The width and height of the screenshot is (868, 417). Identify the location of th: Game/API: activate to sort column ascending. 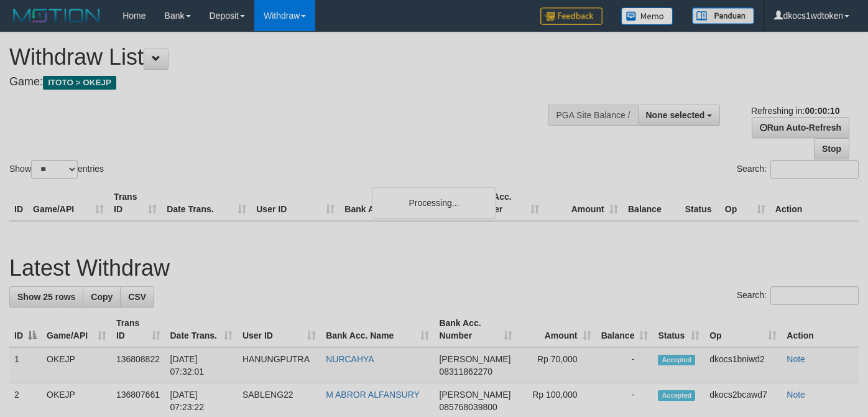
(77, 329).